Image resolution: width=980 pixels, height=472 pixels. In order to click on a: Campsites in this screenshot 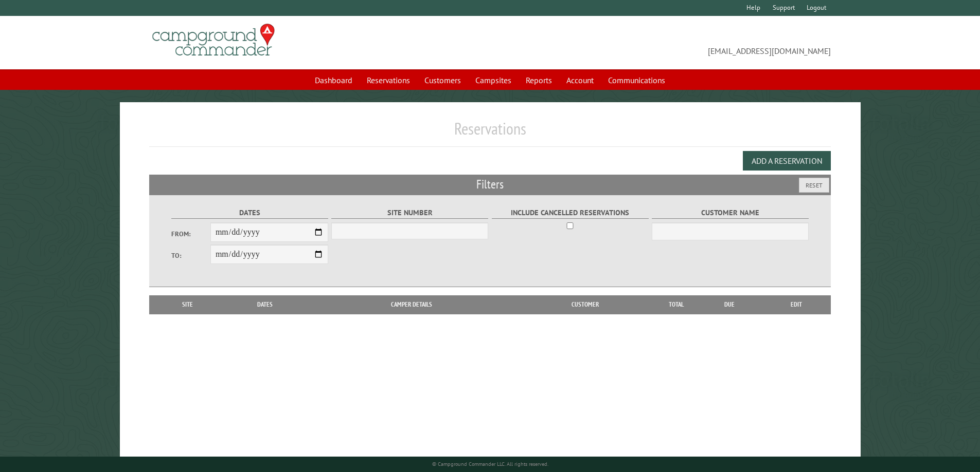, I will do `click(493, 80)`.